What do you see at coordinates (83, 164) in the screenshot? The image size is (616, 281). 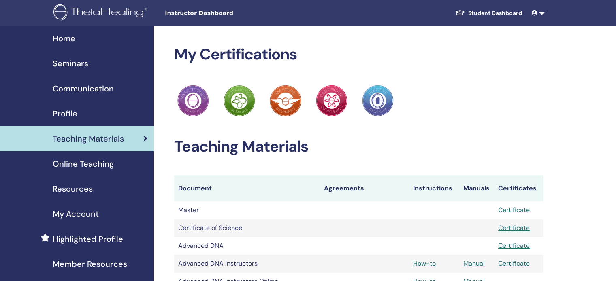 I see `span: Online Teaching` at bounding box center [83, 164].